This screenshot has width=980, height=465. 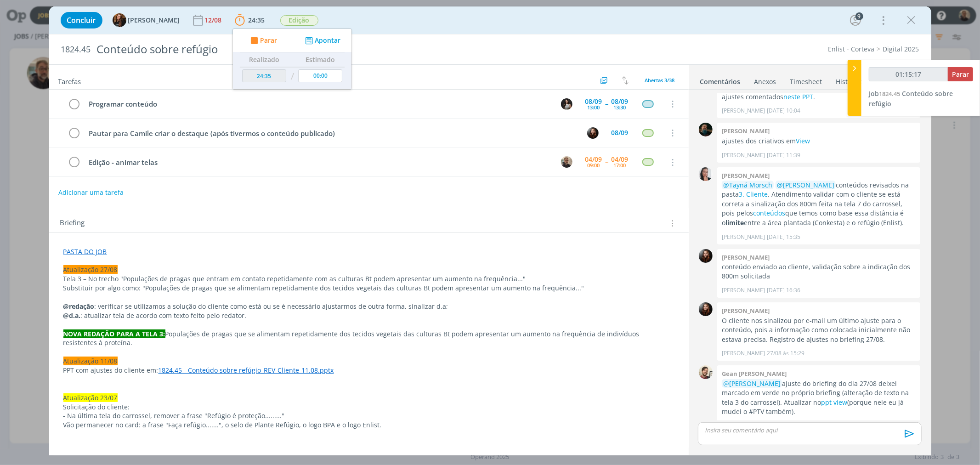 I want to click on p: conteúdos revisados na pasta . Atendimento validar com o cliente se está correta a sinalização do..., so click(x=818, y=204).